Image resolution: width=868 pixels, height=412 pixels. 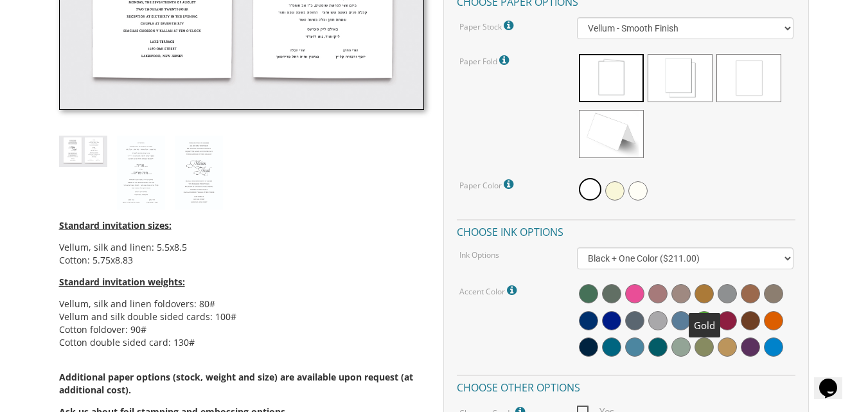 I want to click on li: Vellum and silk double sided cards: 100#, so click(x=242, y=316).